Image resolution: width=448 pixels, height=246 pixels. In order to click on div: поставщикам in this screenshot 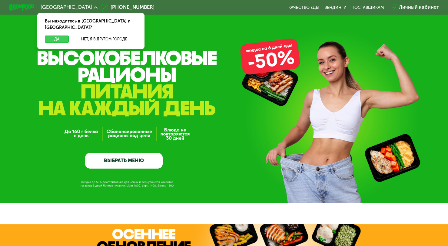, I will do `click(368, 7)`.